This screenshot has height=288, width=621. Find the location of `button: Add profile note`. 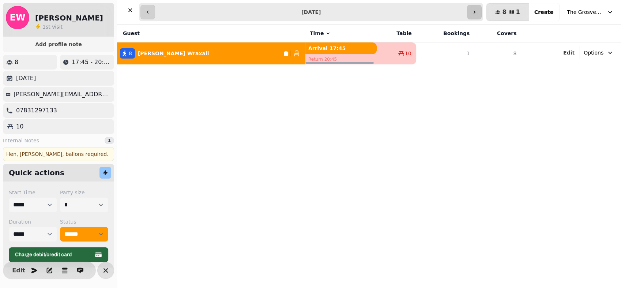

button: Add profile note is located at coordinates (59, 44).